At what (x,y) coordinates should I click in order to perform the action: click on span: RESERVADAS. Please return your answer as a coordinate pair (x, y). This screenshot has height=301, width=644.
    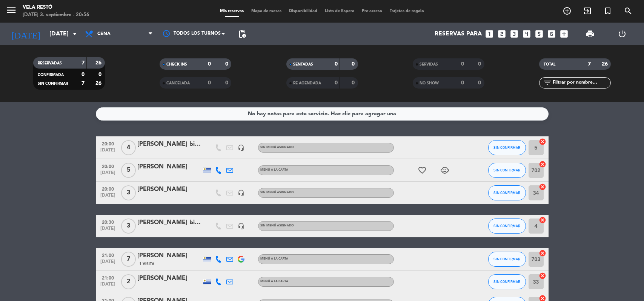
    Looking at the image, I should click on (50, 63).